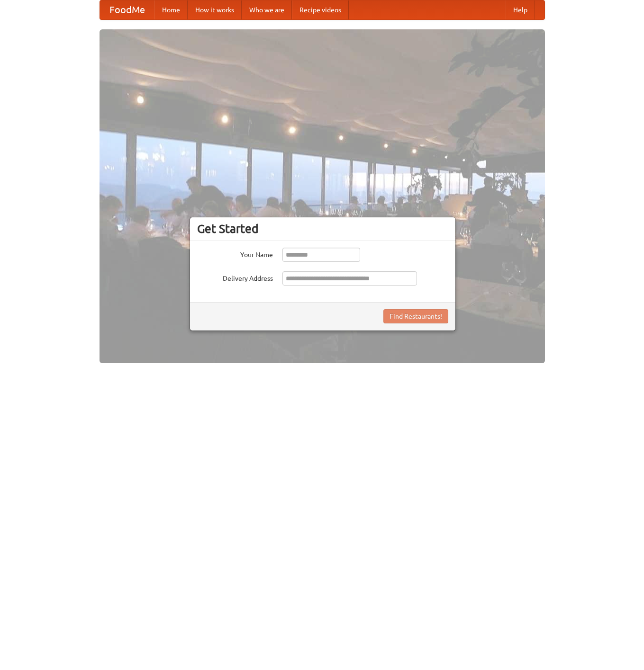 The height and width of the screenshot is (670, 644). I want to click on a: Who we are, so click(267, 10).